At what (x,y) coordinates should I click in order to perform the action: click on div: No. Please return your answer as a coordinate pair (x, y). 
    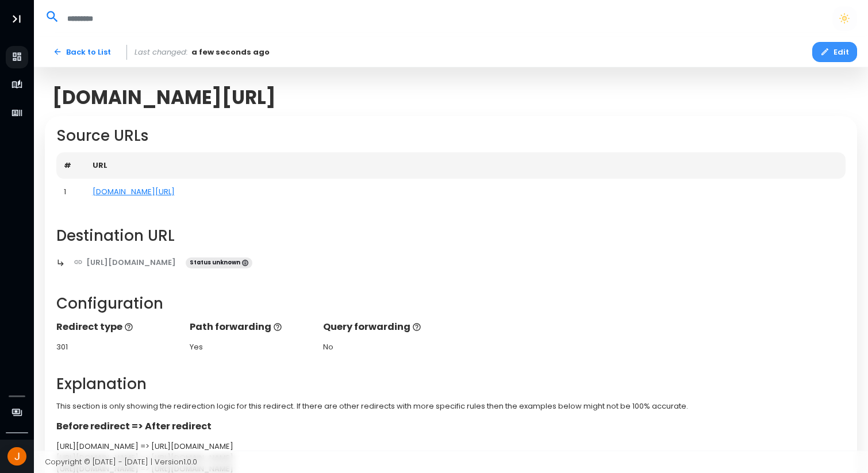
    Looking at the image, I should click on (384, 347).